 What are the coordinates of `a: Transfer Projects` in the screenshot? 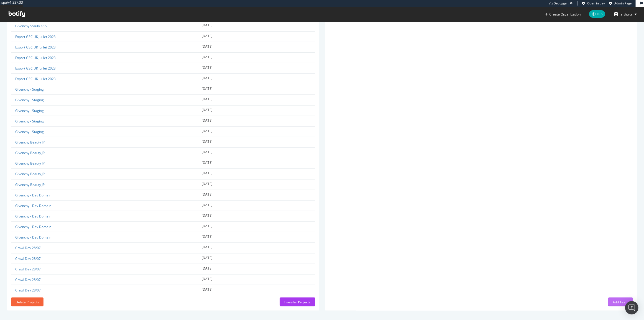 It's located at (298, 302).